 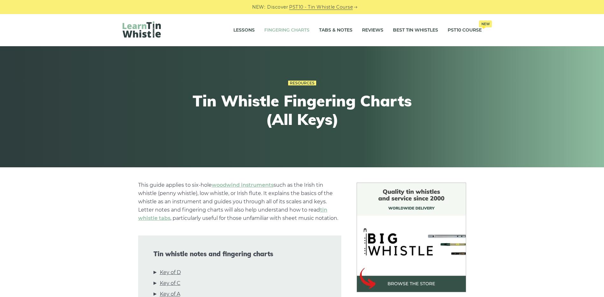 What do you see at coordinates (464, 30) in the screenshot?
I see `a: PST10 CourseNew` at bounding box center [464, 30].